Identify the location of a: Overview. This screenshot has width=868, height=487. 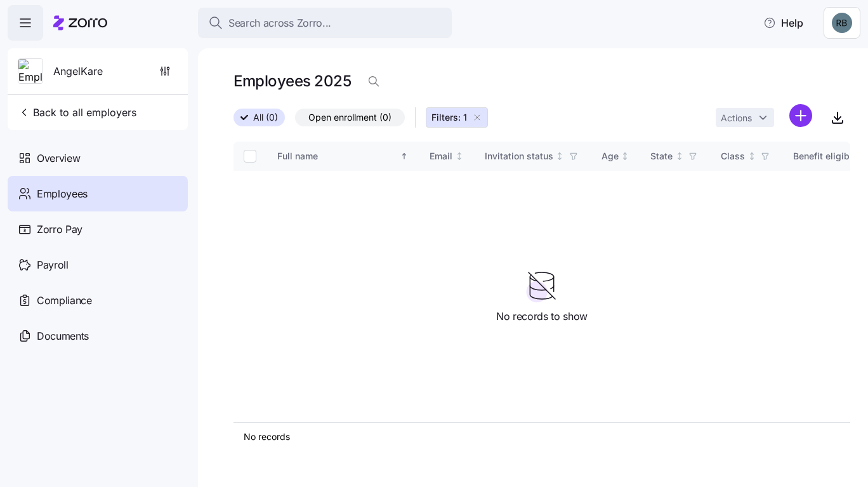
(98, 158).